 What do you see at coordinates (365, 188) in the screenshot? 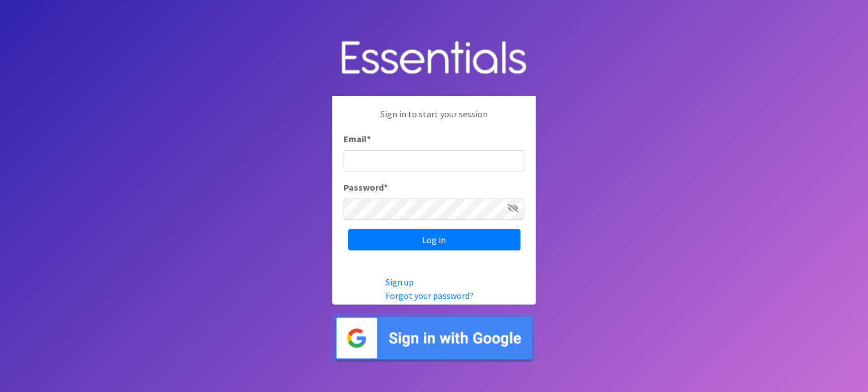
I see `label: Password` at bounding box center [365, 188].